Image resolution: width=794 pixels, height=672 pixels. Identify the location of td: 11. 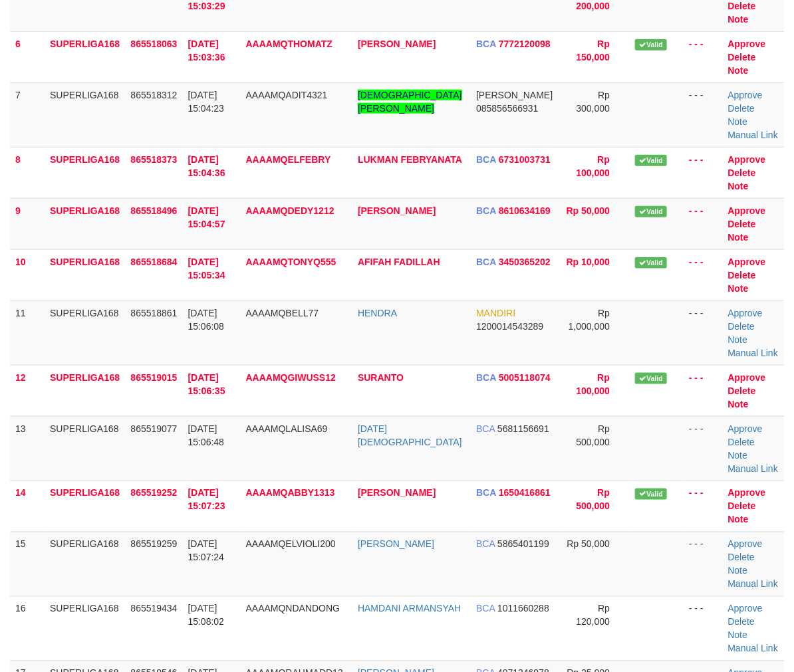
(27, 333).